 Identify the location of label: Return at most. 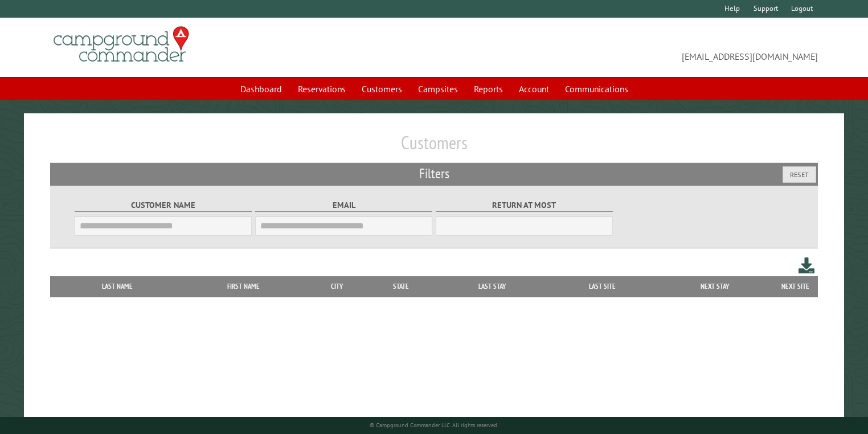
(524, 205).